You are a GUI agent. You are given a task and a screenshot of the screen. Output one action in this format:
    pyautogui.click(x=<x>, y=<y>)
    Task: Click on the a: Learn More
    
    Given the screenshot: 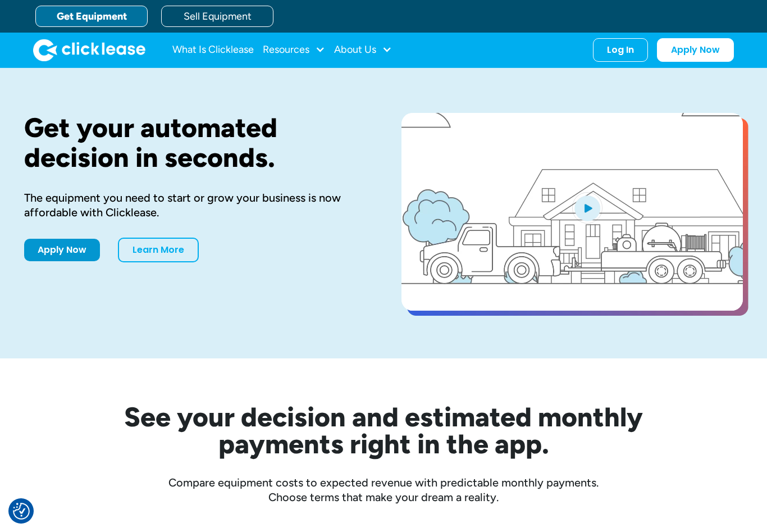 What is the action you would take?
    pyautogui.click(x=158, y=250)
    